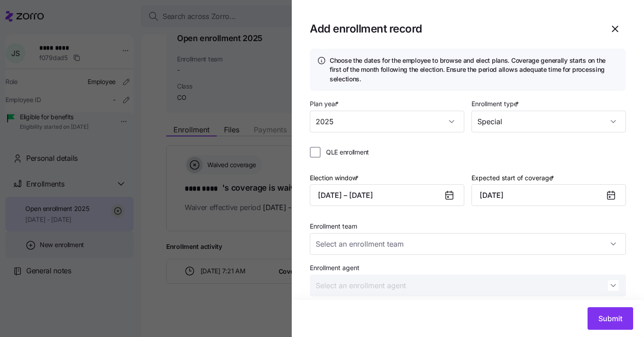  What do you see at coordinates (514, 178) in the screenshot?
I see `label: Expected start of coverage` at bounding box center [514, 178].